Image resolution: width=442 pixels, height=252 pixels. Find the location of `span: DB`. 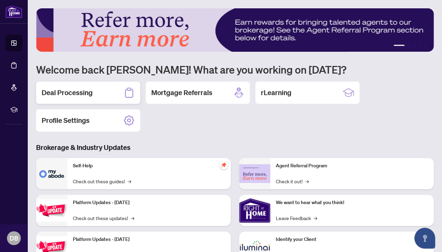

span: DB is located at coordinates (14, 238).